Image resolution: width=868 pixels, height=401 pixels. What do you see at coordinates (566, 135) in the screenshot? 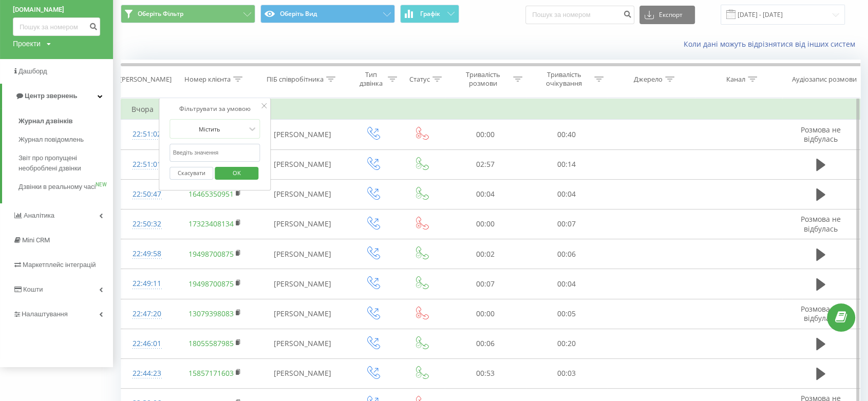
I see `td: 00:40` at bounding box center [566, 135].